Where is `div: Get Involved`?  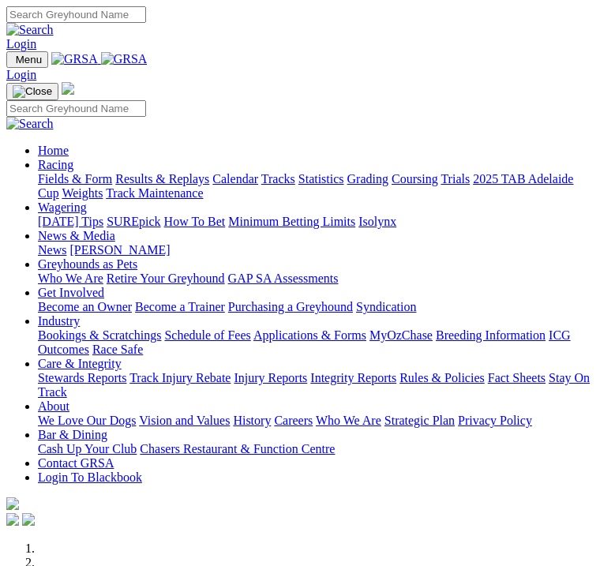
div: Get Involved is located at coordinates (316, 307).